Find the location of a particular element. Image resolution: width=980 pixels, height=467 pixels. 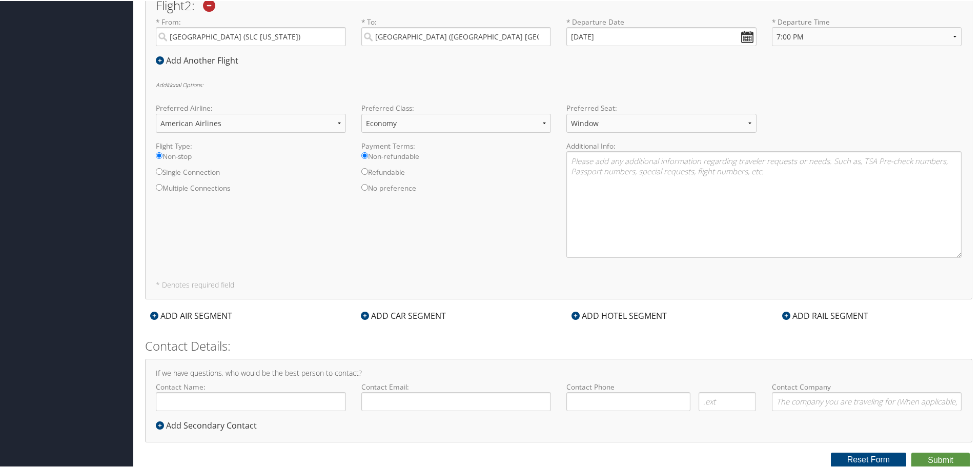

label: Flight Type: is located at coordinates (251, 145).